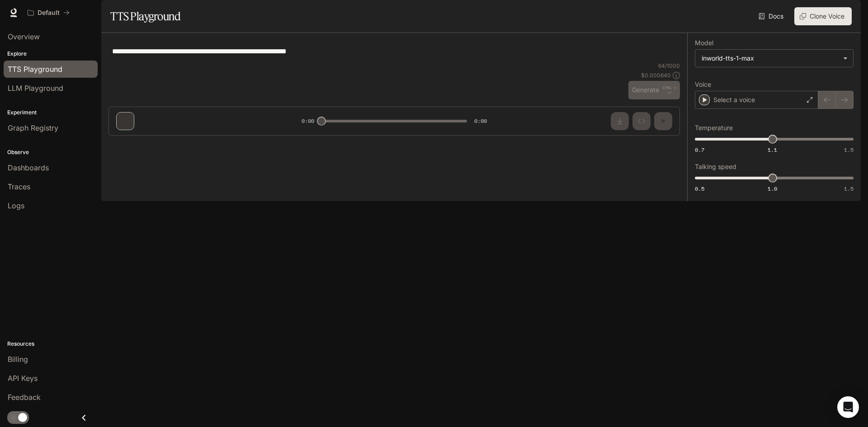 This screenshot has width=868, height=427. What do you see at coordinates (668, 65) in the screenshot?
I see `p: 64 / 1000` at bounding box center [668, 65].